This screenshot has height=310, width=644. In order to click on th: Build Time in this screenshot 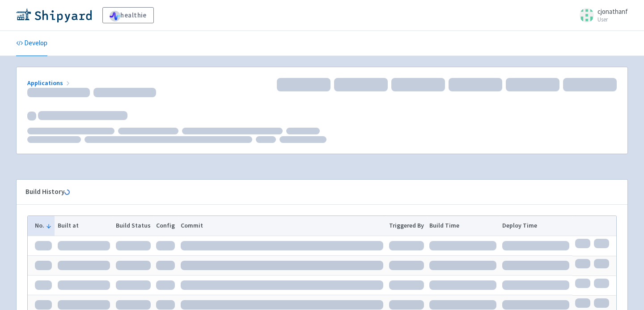, I will do `click(463, 225)`.